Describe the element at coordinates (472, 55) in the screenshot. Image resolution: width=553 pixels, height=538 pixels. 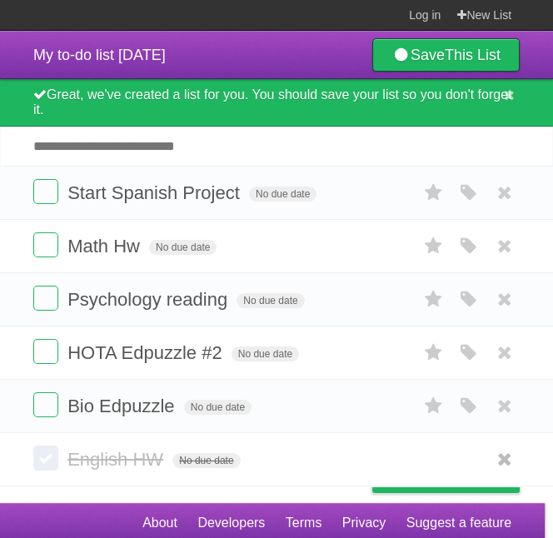
I see `b: This List` at that location.